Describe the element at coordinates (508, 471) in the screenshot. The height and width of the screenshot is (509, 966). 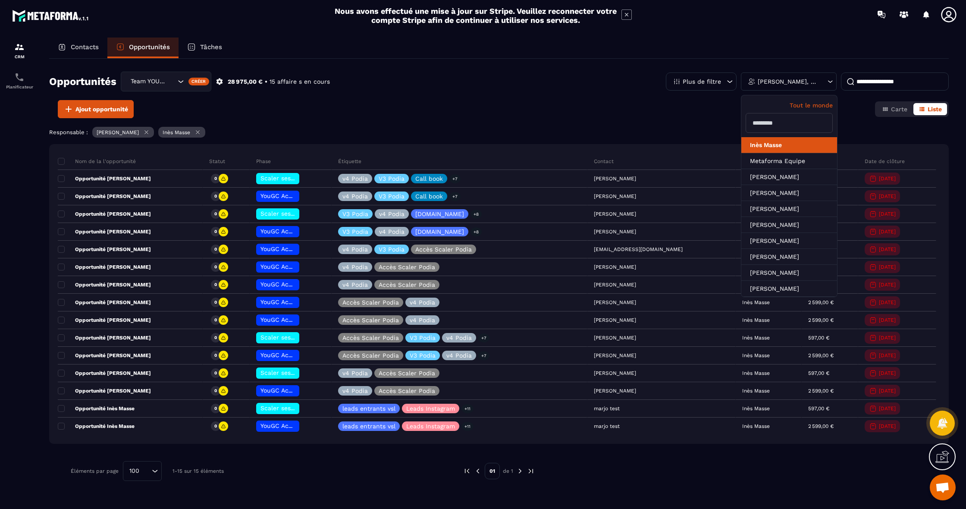
I see `p: de 1` at that location.